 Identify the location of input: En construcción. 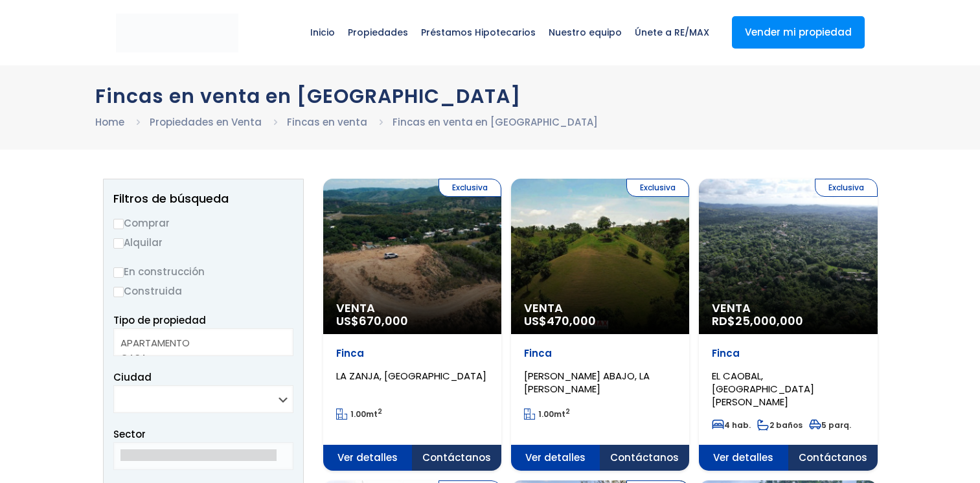
(118, 273).